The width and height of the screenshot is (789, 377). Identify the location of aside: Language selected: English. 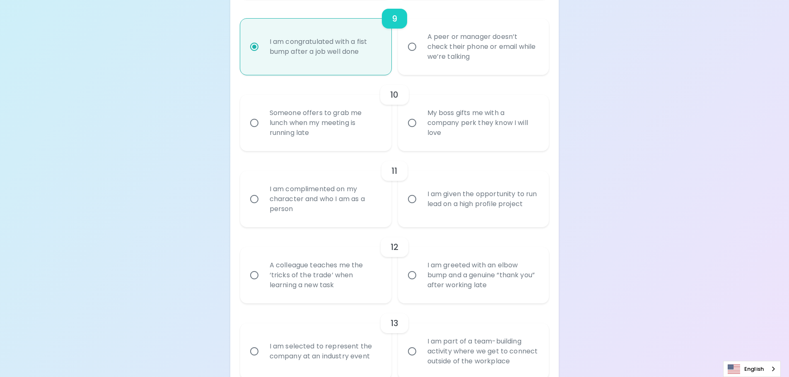
(752, 369).